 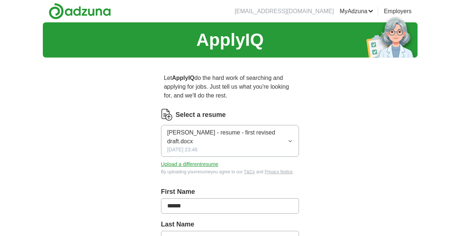 What do you see at coordinates (230, 172) in the screenshot?
I see `div: By uploading your resume you agree to our and .` at bounding box center [230, 172].